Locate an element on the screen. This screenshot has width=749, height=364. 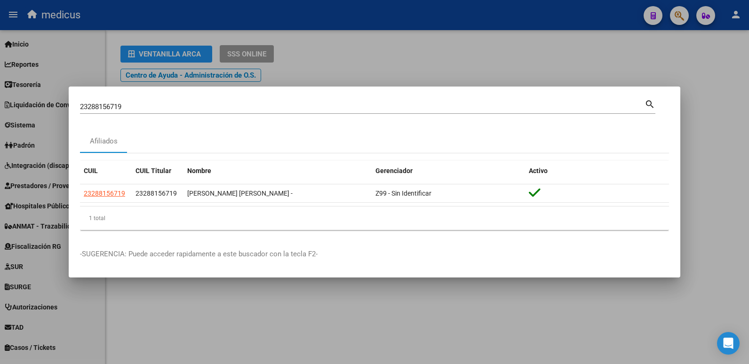
datatable-header-cell: Nombre is located at coordinates (278, 171).